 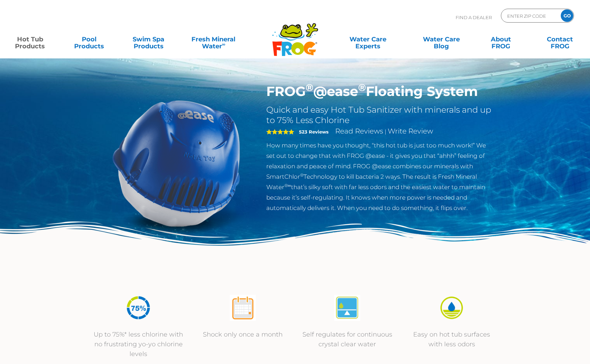 I want to click on p: How many times have you thought, “this hot tub is just too much work!” We set out to change that ..., so click(x=380, y=176).